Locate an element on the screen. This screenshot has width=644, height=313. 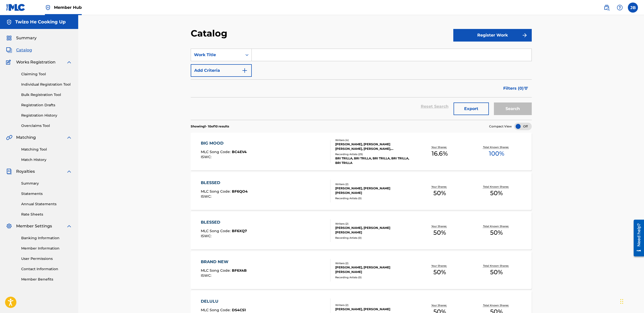
div: Drag is located at coordinates (622, 302).